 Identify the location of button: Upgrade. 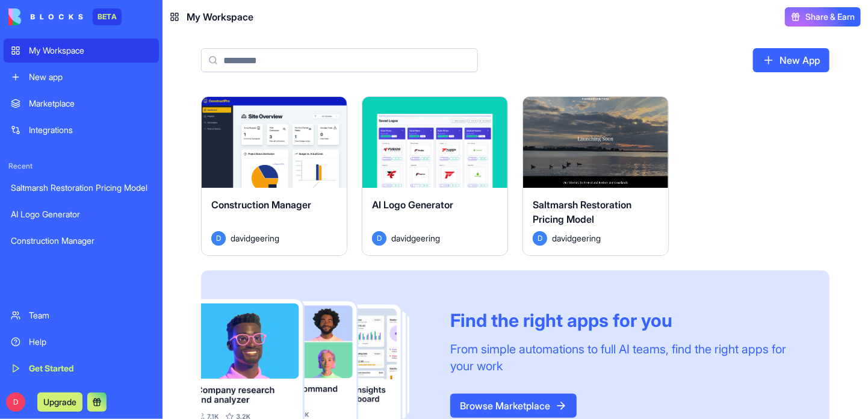
(60, 402).